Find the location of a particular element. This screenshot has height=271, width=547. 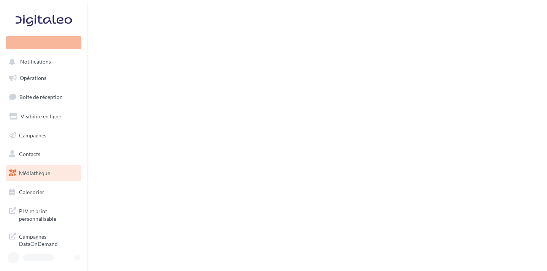

span: Campagnes DataOnDemand is located at coordinates (49, 239).